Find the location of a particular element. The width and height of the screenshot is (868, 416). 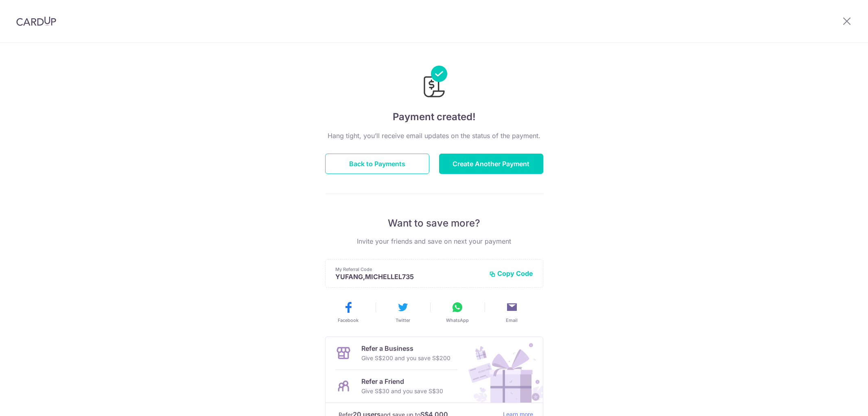

p: YUFANG,MICHELLEL735 is located at coordinates (409, 276).